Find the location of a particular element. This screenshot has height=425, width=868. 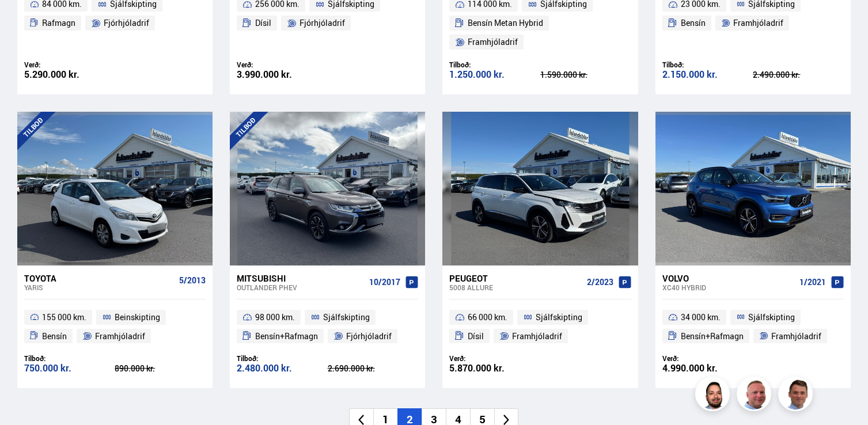

img: FbJEzSuNWCJXmdc-.webp is located at coordinates (797, 396).